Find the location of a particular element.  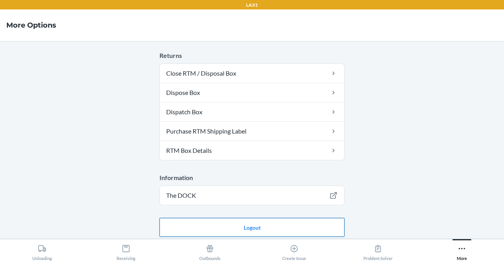

div: Create Issue is located at coordinates (294, 251).